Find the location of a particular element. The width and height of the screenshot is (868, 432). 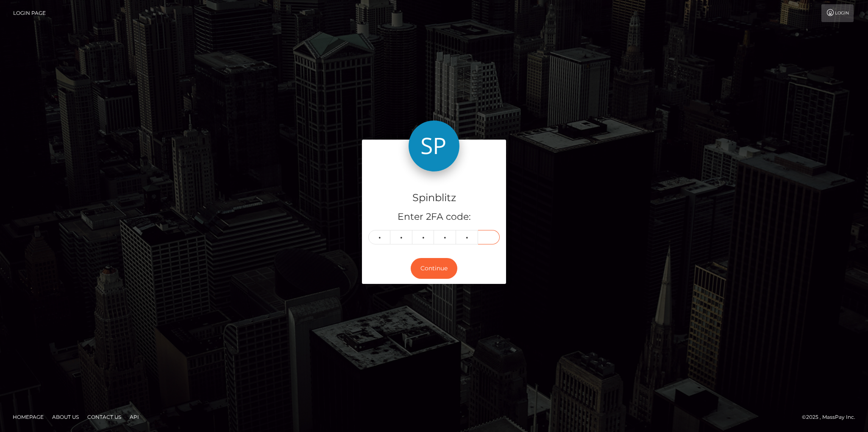

a: Contact Us is located at coordinates (105, 417).